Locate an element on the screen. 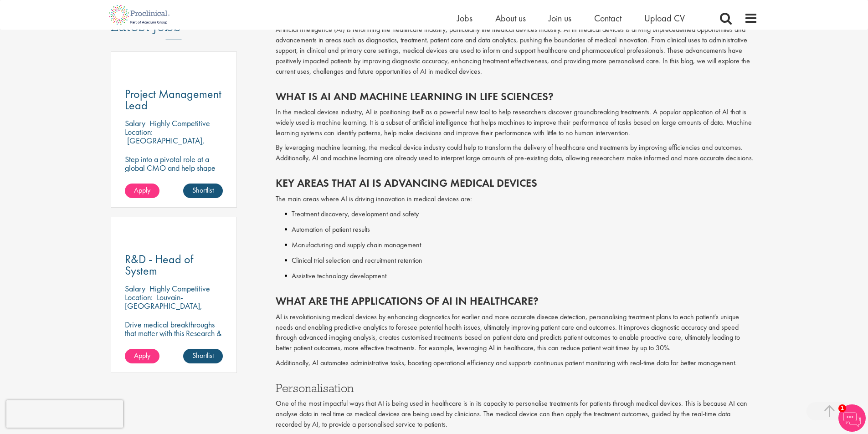 This screenshot has width=868, height=434. span: R&D - Head of System is located at coordinates (159, 265).